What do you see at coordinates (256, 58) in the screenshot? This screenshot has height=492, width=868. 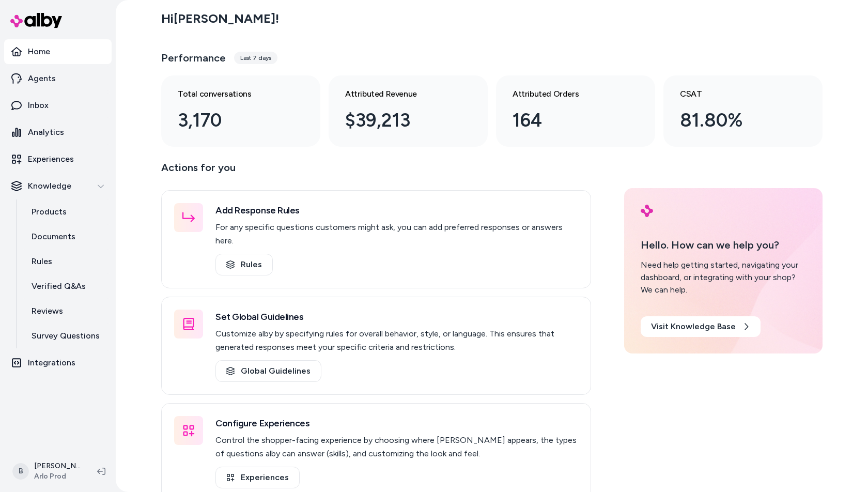 I see `div: Last 7 days` at bounding box center [256, 58].